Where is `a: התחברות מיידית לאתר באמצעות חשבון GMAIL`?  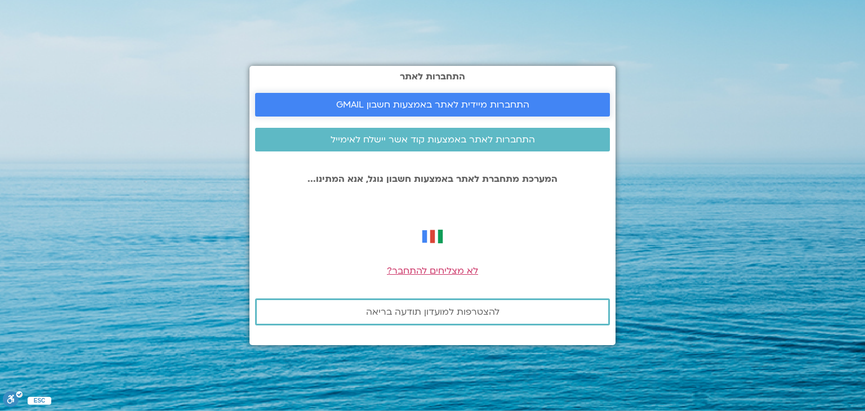
a: התחברות מיידית לאתר באמצעות חשבון GMAIL is located at coordinates (433, 105).